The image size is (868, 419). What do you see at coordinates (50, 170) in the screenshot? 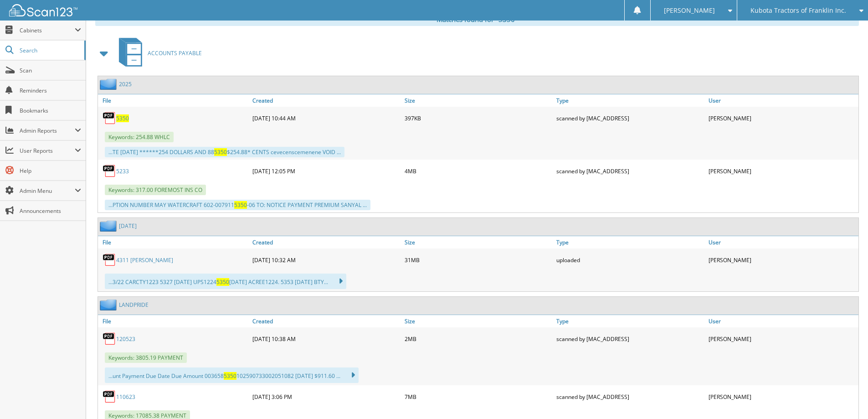
I see `span: Help` at bounding box center [50, 170].